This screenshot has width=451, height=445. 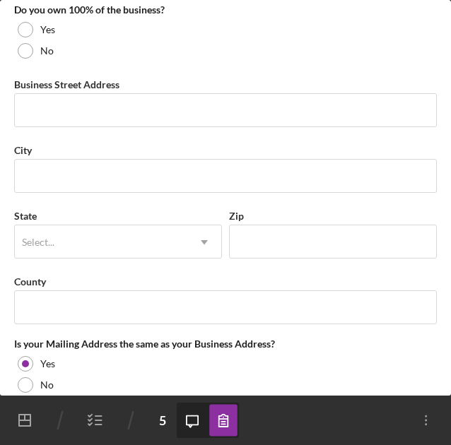 What do you see at coordinates (225, 344) in the screenshot?
I see `div: Is your Mailing Address the same as your Business Address?` at bounding box center [225, 344].